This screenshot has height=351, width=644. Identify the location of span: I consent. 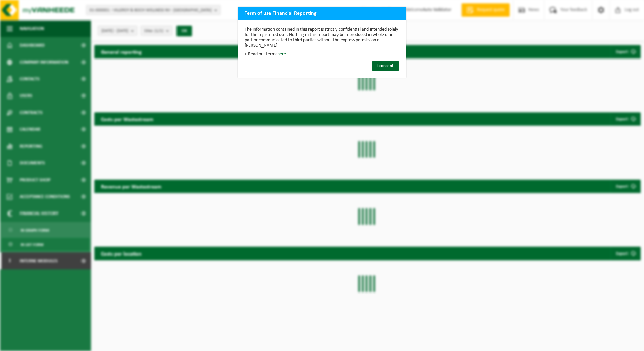
(385, 66).